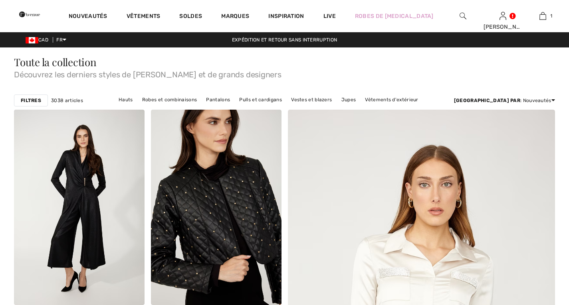 The image size is (569, 305). Describe the element at coordinates (38, 40) in the screenshot. I see `span: CAD` at that location.